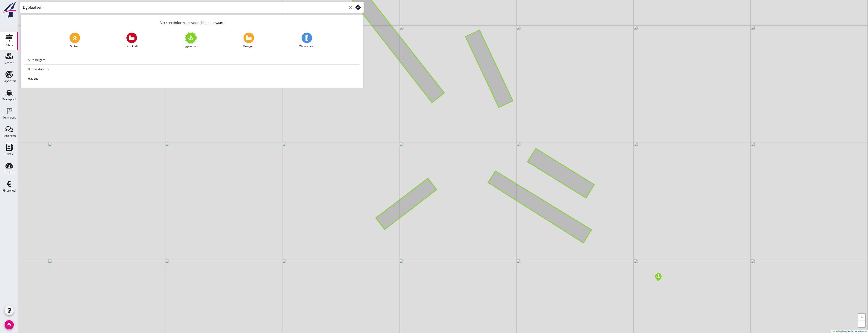  Describe the element at coordinates (75, 40) in the screenshot. I see `a: Sluizen` at that location.